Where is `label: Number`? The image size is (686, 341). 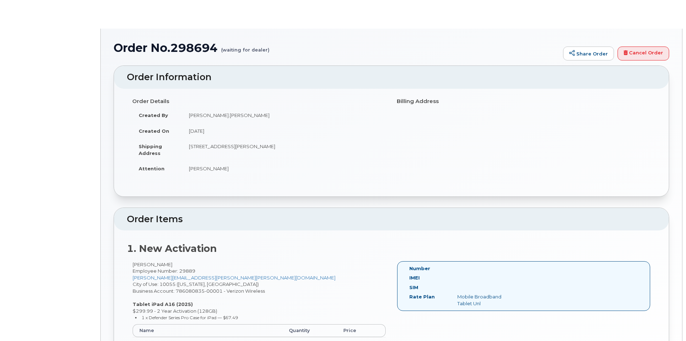 label: Number is located at coordinates (420, 269).